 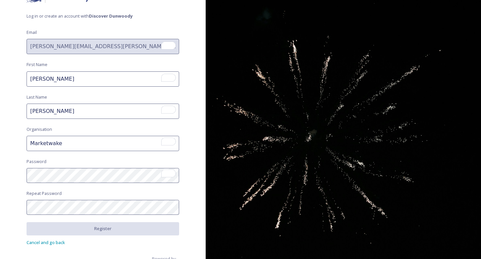 I want to click on span: Cancel and go back, so click(x=46, y=242).